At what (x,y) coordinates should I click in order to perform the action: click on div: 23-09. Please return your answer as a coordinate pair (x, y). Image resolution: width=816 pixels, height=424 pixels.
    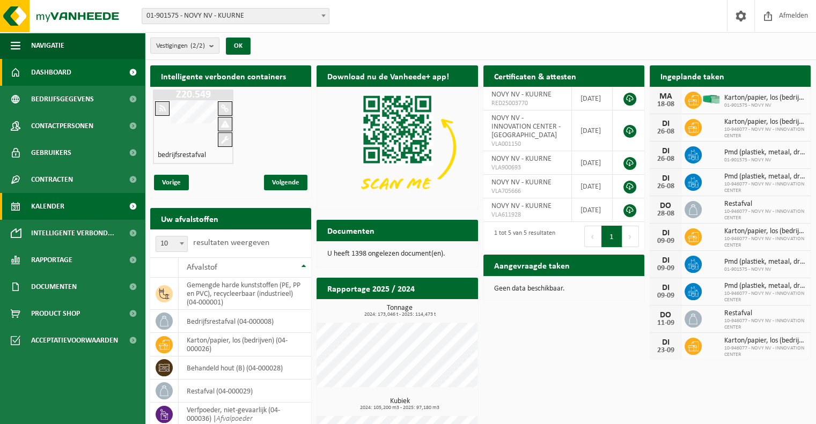
    Looking at the image, I should click on (666, 351).